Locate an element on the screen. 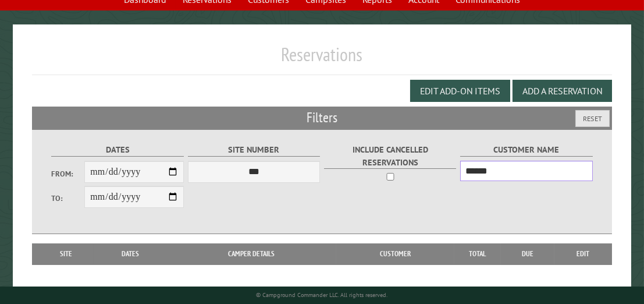 Image resolution: width=644 pixels, height=304 pixels. label: Site Number is located at coordinates (254, 150).